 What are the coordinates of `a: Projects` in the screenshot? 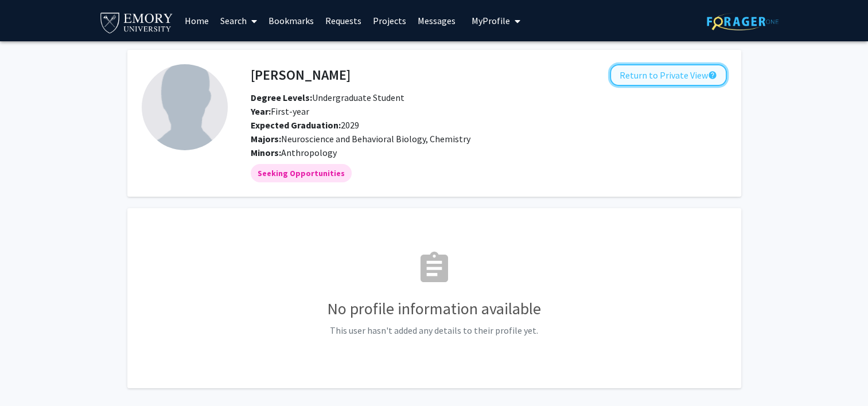 It's located at (389, 20).